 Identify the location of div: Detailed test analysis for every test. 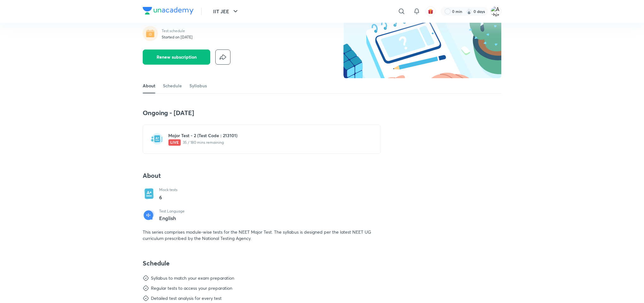
(186, 298).